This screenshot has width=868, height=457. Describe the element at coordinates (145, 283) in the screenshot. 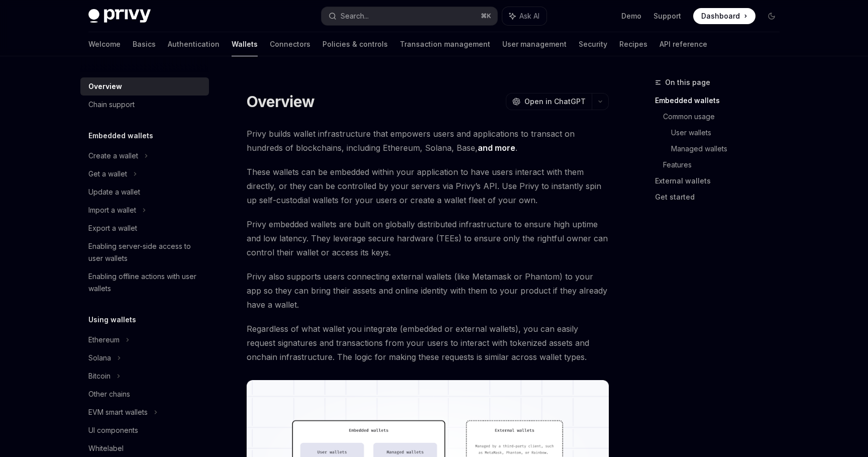

I see `a: Enabling offline actions with user wallets` at that location.